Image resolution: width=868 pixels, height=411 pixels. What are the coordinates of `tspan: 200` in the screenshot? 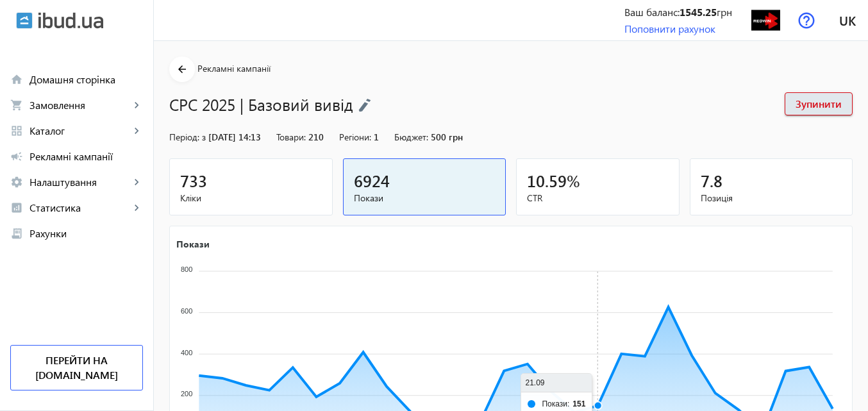 It's located at (187, 393).